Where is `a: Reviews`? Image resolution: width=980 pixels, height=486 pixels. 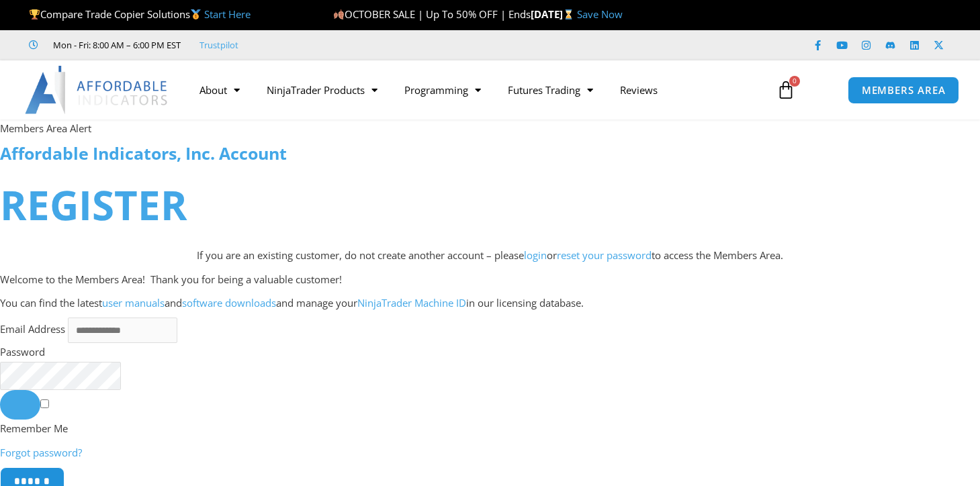 a: Reviews is located at coordinates (639, 90).